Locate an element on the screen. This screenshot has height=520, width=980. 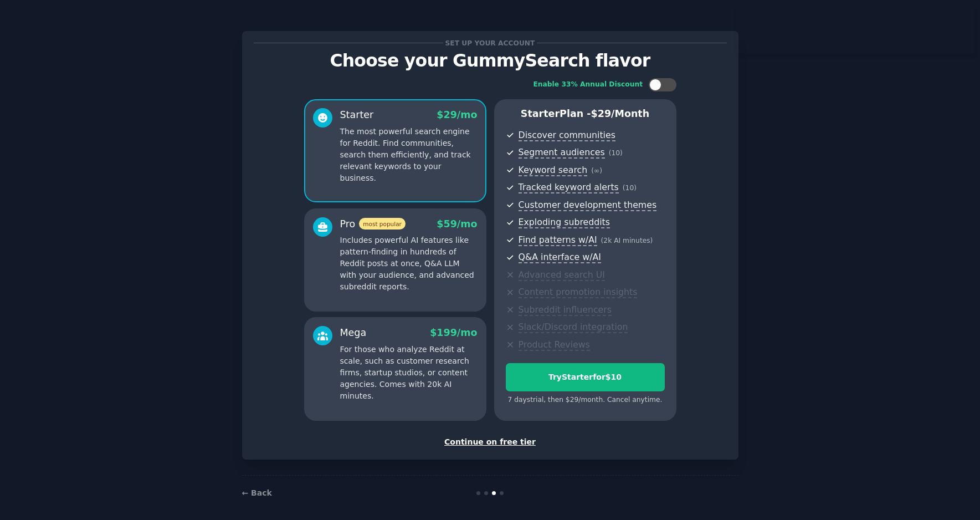
span: Exploding subreddits is located at coordinates (564, 223).